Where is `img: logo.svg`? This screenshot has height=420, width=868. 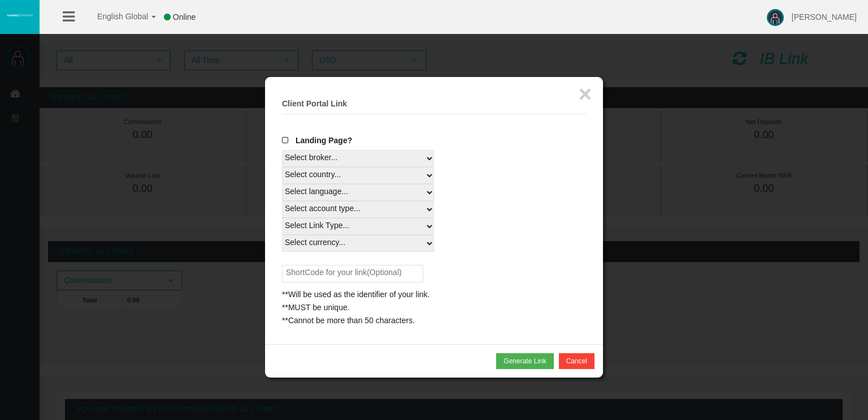
img: logo.svg is located at coordinates (20, 15).